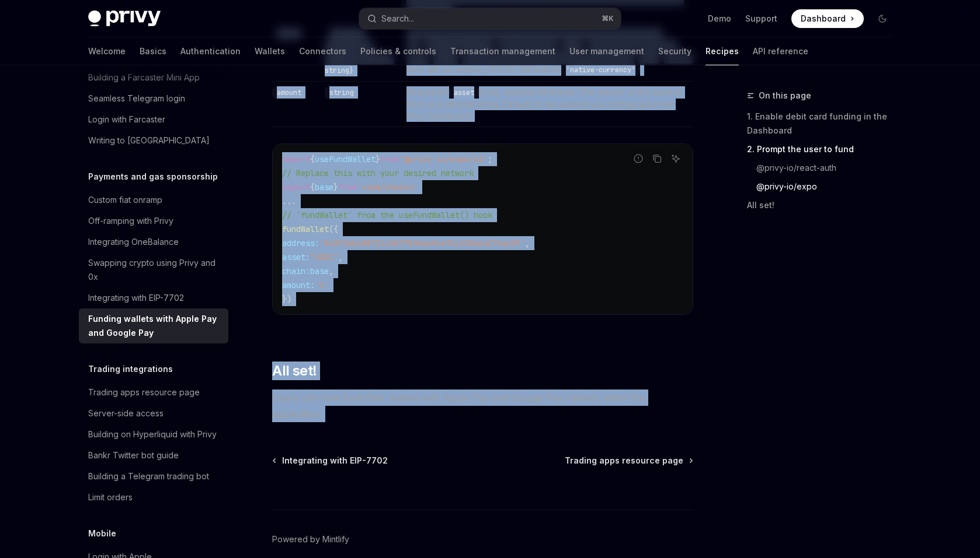 The height and width of the screenshot is (558, 980). What do you see at coordinates (322, 51) in the screenshot?
I see `a: Connectors` at bounding box center [322, 51].